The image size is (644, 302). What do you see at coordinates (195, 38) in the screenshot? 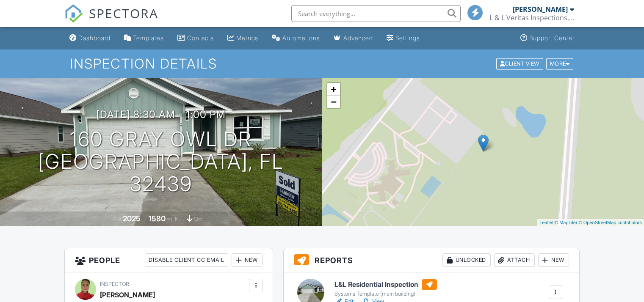
I see `a: Contacts` at bounding box center [195, 38].